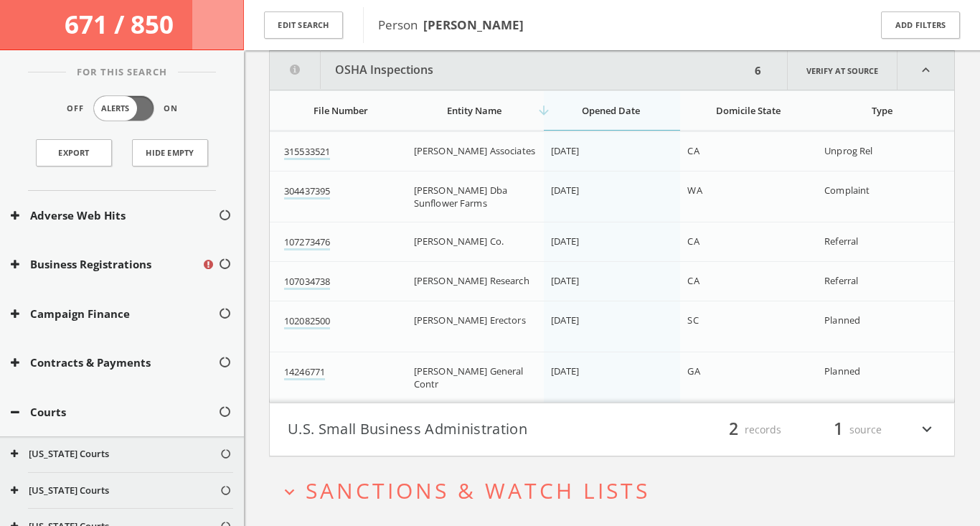 Image resolution: width=980 pixels, height=526 pixels. Describe the element at coordinates (122, 23) in the screenshot. I see `span: 671 / 850` at that location.